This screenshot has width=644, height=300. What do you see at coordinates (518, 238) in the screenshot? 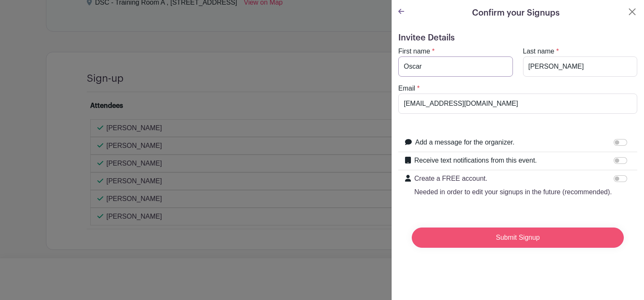
I see `input: Submit Signup` at bounding box center [518, 238].